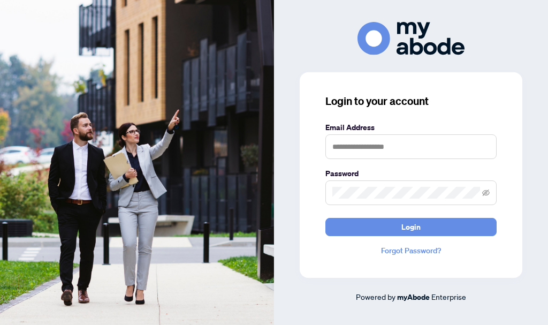 This screenshot has height=325, width=548. I want to click on span: Login, so click(411, 227).